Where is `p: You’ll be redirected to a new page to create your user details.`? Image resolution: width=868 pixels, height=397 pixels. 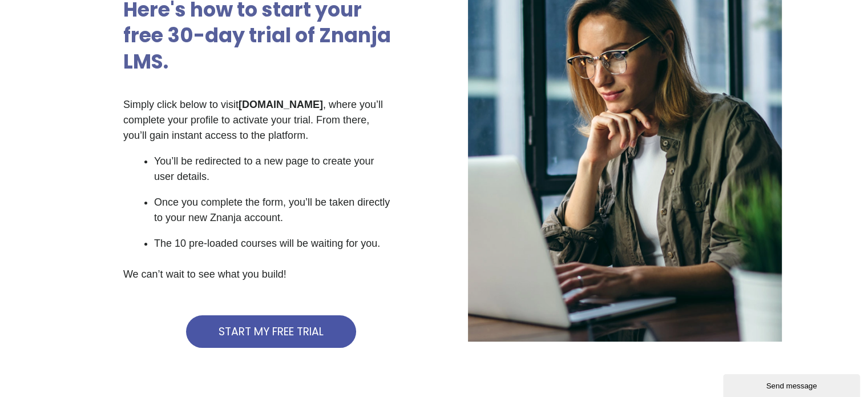 p: You’ll be redirected to a new page to create your user details. is located at coordinates (273, 169).